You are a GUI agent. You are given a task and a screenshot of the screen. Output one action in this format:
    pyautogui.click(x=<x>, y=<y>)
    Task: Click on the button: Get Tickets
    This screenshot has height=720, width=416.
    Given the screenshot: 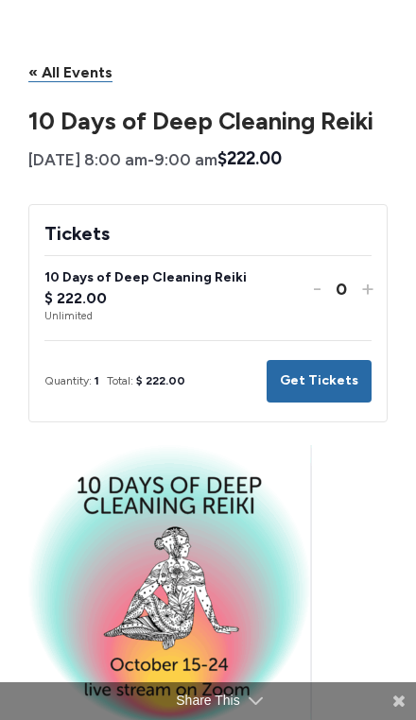 What is the action you would take?
    pyautogui.click(x=319, y=381)
    